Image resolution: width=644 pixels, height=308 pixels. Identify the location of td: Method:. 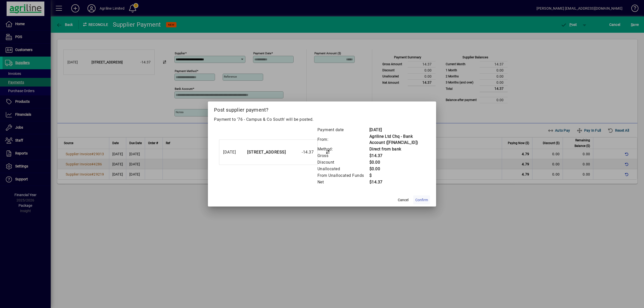
(343, 149).